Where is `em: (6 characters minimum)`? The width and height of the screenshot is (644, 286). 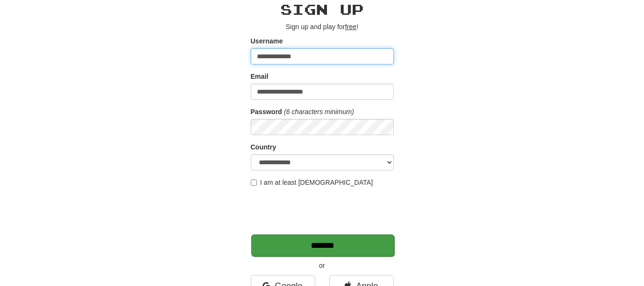 em: (6 characters minimum) is located at coordinates (319, 111).